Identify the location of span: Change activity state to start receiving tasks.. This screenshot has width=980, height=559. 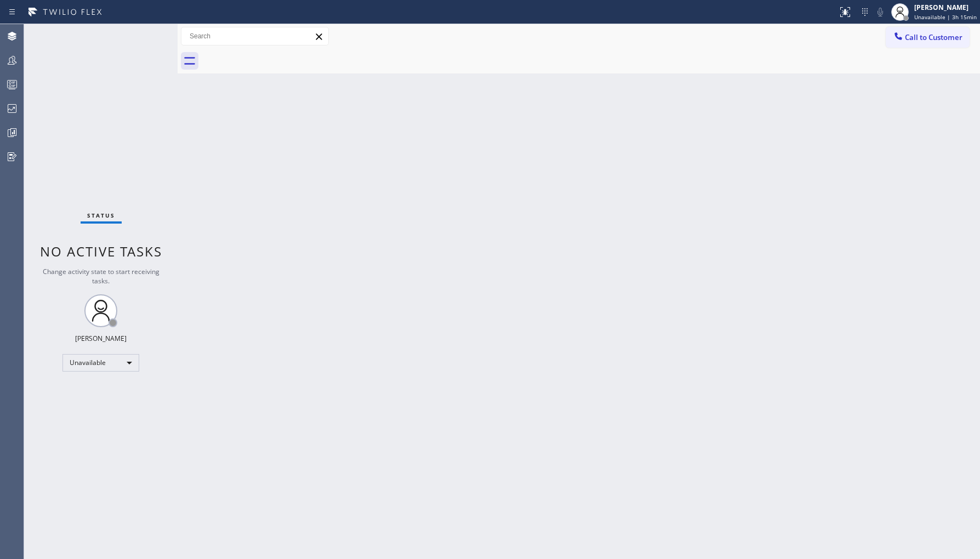
(101, 276).